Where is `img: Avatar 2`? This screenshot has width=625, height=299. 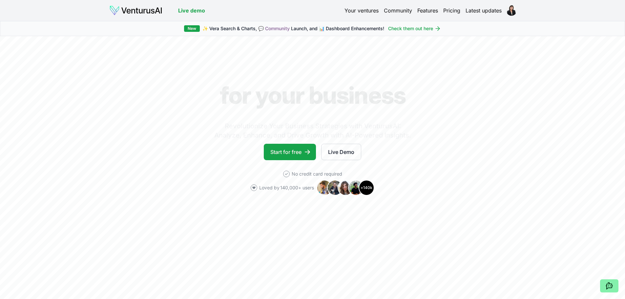 img: Avatar 2 is located at coordinates (335, 188).